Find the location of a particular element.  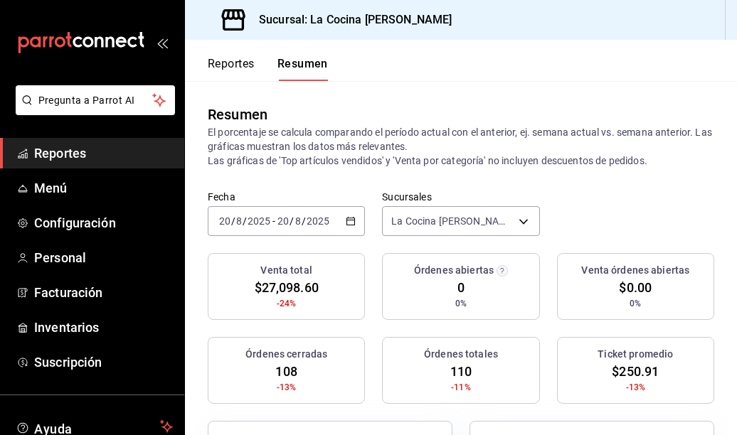

p: El porcentaje se calcula comparando el período actual con el anterior, ej. semana actual vs. sema... is located at coordinates (461, 147).